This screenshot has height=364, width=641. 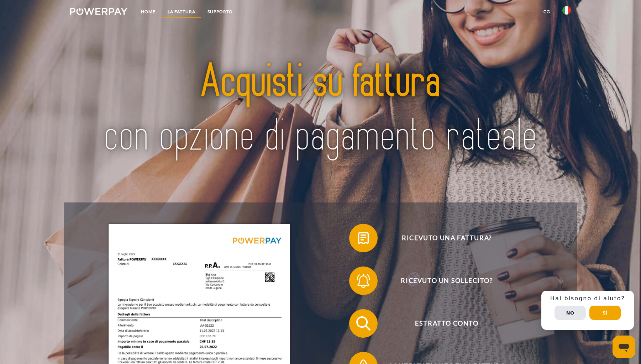 What do you see at coordinates (99, 11) in the screenshot?
I see `img: logo-powerpay-white.svg` at bounding box center [99, 11].